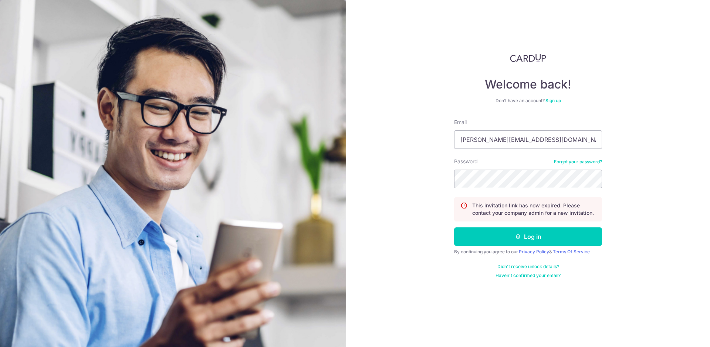 This screenshot has height=347, width=710. What do you see at coordinates (572, 251) in the screenshot?
I see `a: Terms Of Service` at bounding box center [572, 251].